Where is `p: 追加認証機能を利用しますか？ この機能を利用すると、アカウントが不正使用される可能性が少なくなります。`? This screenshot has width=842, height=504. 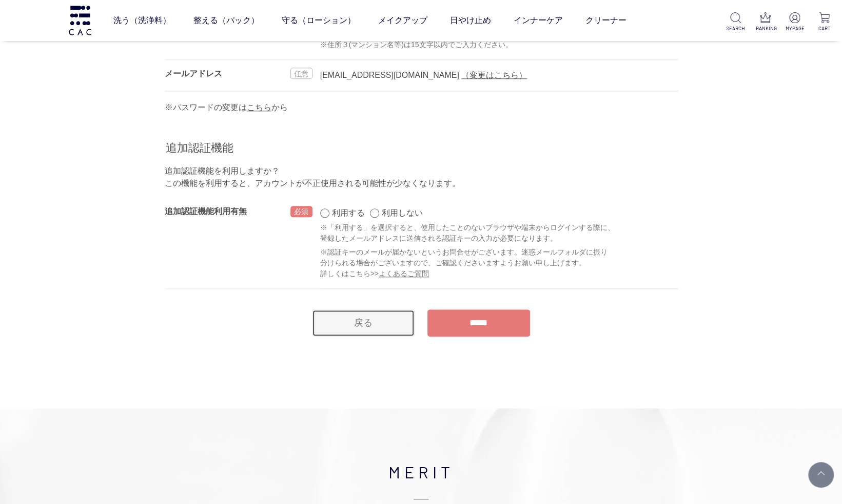 p: 追加認証機能を利用しますか？ この機能を利用すると、アカウントが不正使用される可能性が少なくなります。 is located at coordinates (421, 178).